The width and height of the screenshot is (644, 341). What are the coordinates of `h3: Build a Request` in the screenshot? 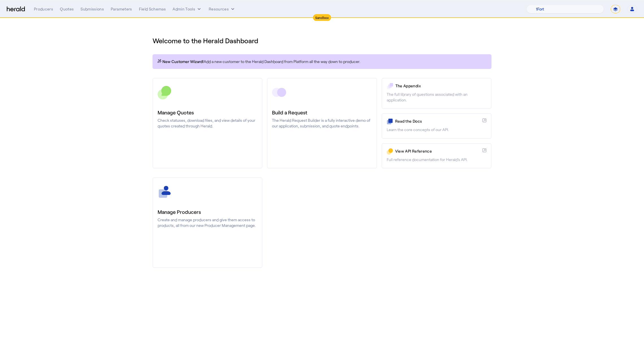 It's located at (322, 112).